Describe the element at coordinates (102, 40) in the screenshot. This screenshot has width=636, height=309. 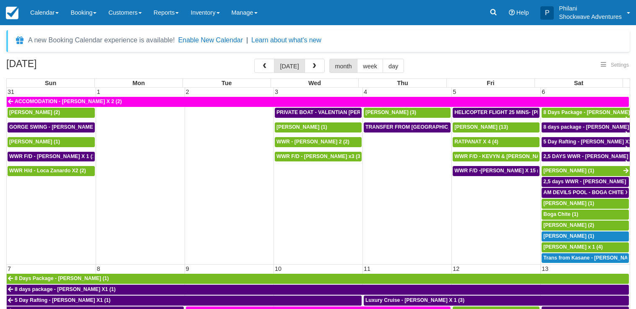
I see `div: A new Booking Calendar experience is available!` at that location.